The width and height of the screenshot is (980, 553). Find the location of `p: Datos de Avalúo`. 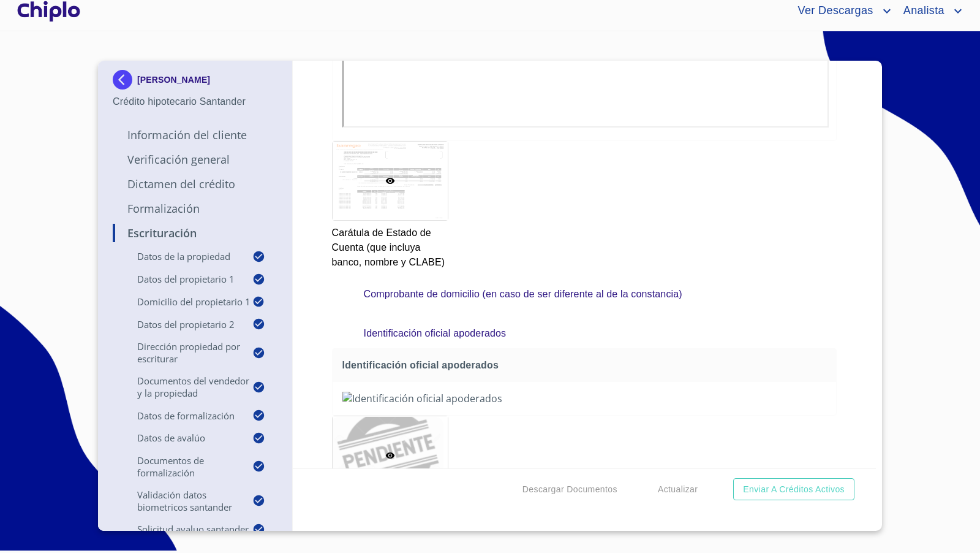

p: Datos de Avalúo is located at coordinates (183, 438).